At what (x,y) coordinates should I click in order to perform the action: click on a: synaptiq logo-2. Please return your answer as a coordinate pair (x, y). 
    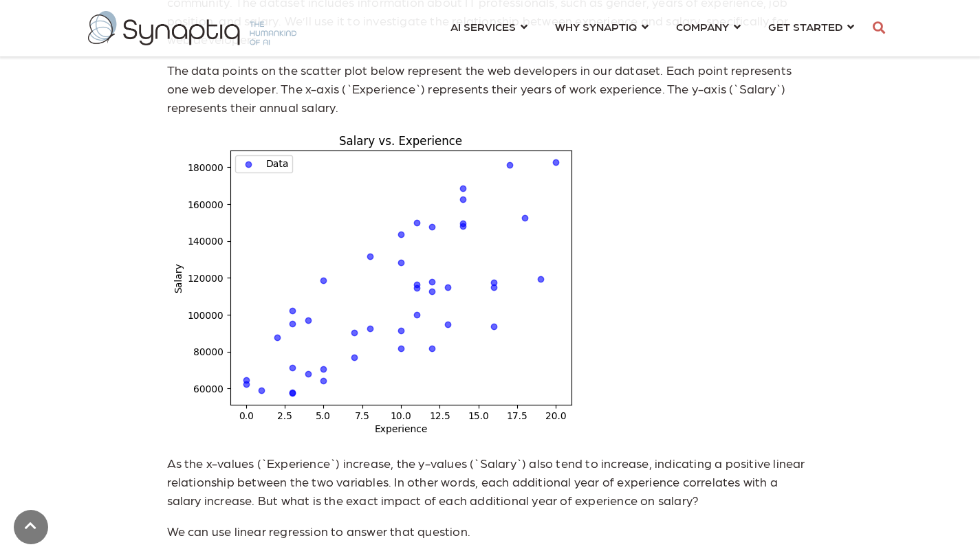
    Looking at the image, I should click on (192, 28).